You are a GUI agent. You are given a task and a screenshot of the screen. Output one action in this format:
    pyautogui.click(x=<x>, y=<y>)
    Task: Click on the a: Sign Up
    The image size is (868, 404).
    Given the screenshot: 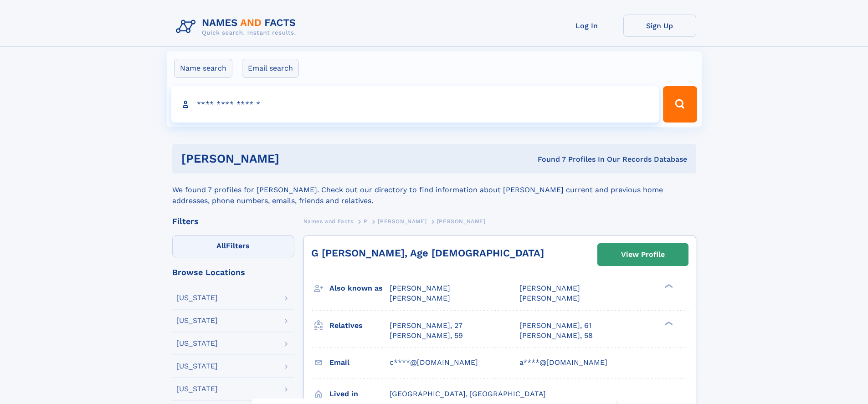 What is the action you would take?
    pyautogui.click(x=660, y=26)
    